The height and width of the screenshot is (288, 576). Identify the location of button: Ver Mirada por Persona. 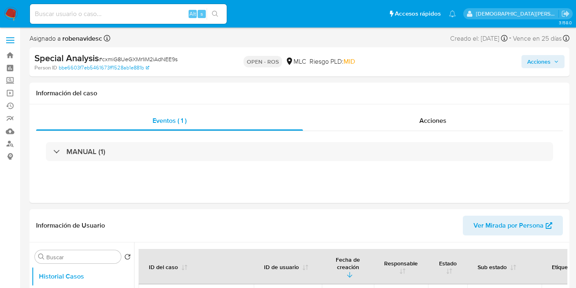
(513, 225).